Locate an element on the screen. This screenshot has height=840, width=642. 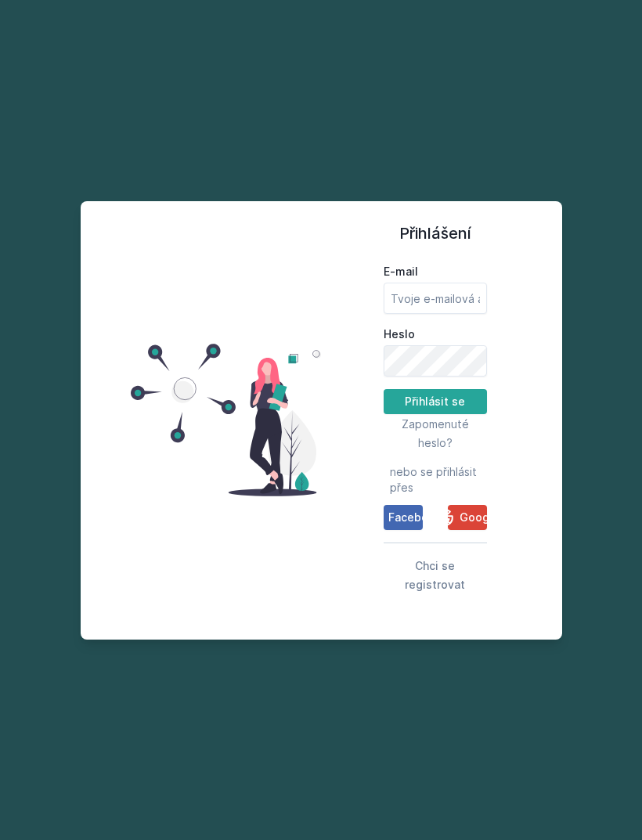
span: Chci se registrovat is located at coordinates (434, 574).